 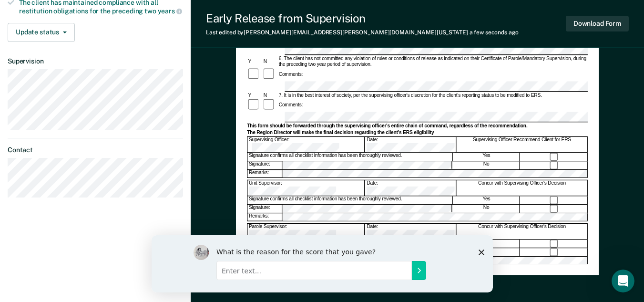 I want to click on div: The Region Director will make the final decision regarding the client's ERS eligibility, so click(x=417, y=133).